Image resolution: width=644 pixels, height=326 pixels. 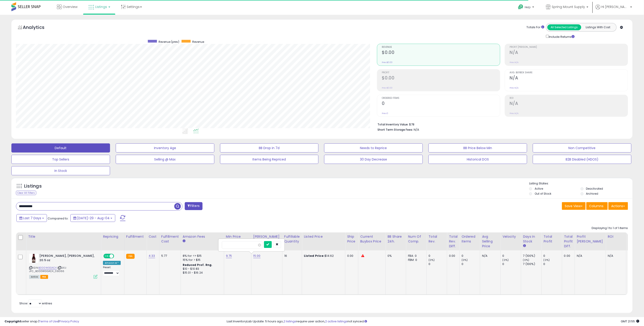 I want to click on div: ROI, so click(x=616, y=237).